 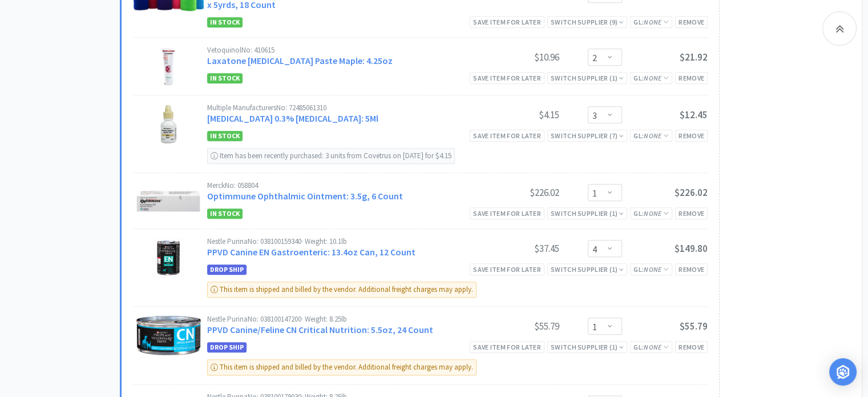 What do you see at coordinates (340, 107) in the screenshot?
I see `div: Multiple Manufacturers No: 72485061310` at bounding box center [340, 107].